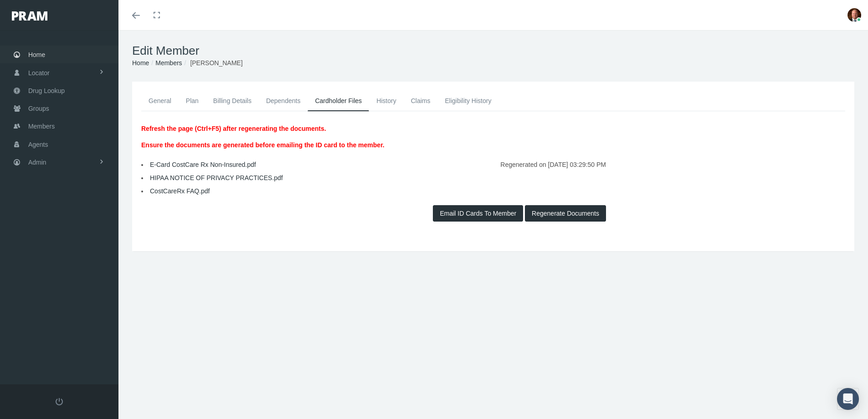 The image size is (868, 419). What do you see at coordinates (38, 145) in the screenshot?
I see `span: Agents` at bounding box center [38, 145].